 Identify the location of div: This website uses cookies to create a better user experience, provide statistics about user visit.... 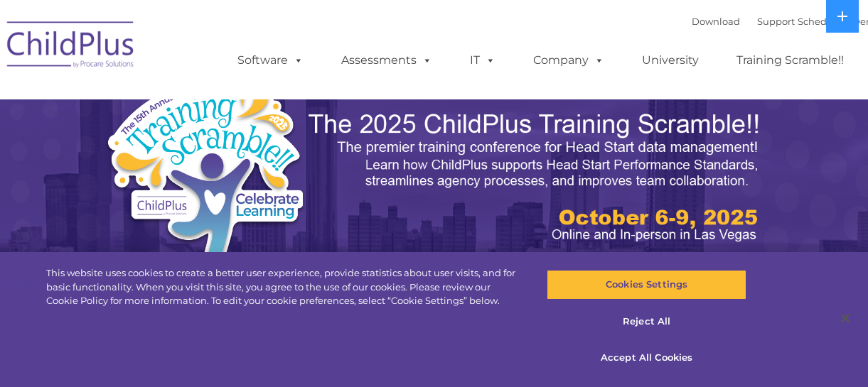
(283, 287).